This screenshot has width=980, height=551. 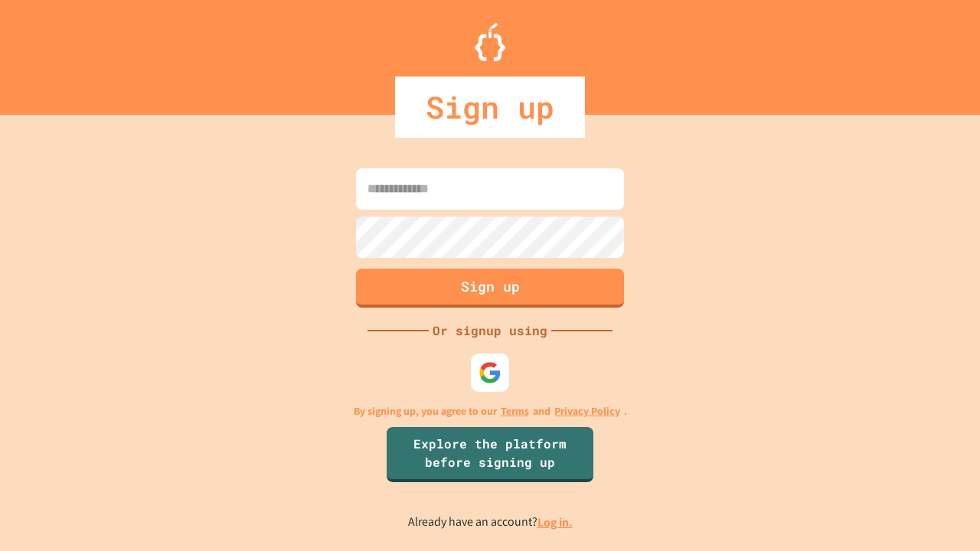 What do you see at coordinates (490, 288) in the screenshot?
I see `button: Sign up` at bounding box center [490, 288].